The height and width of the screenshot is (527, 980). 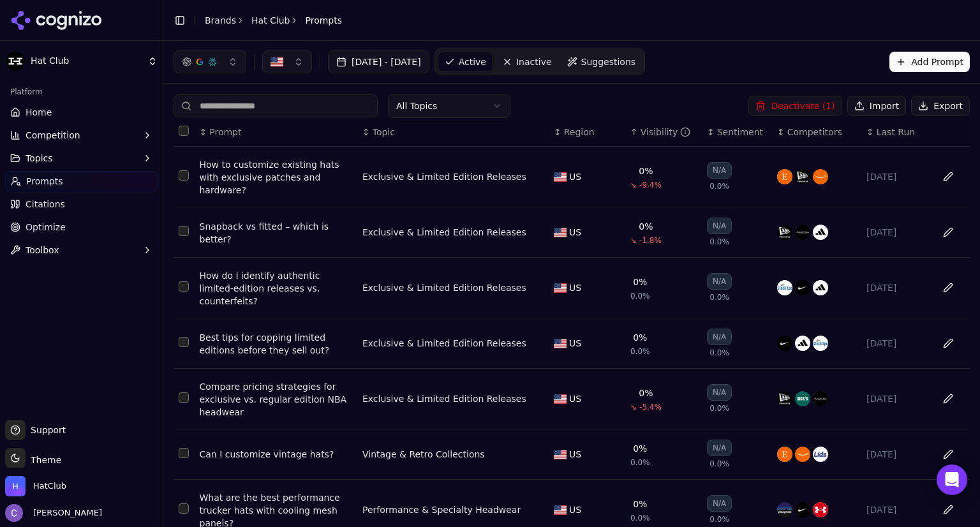 I want to click on button: Toolbox, so click(x=81, y=250).